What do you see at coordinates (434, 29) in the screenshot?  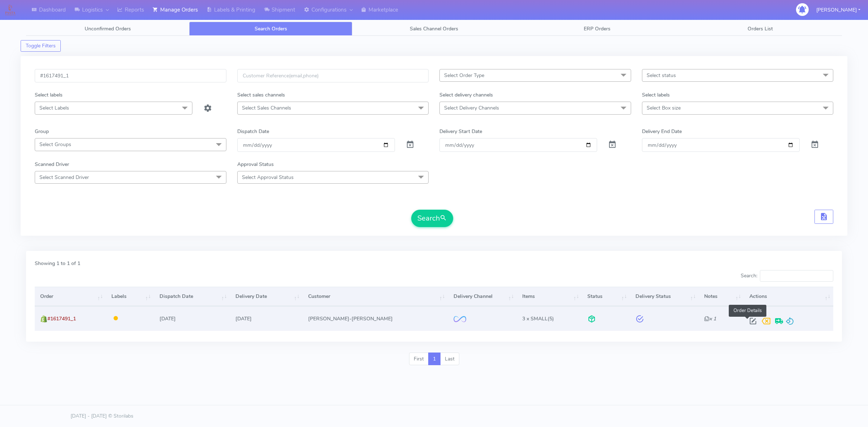 I see `span: Sales Channel Orders` at bounding box center [434, 29].